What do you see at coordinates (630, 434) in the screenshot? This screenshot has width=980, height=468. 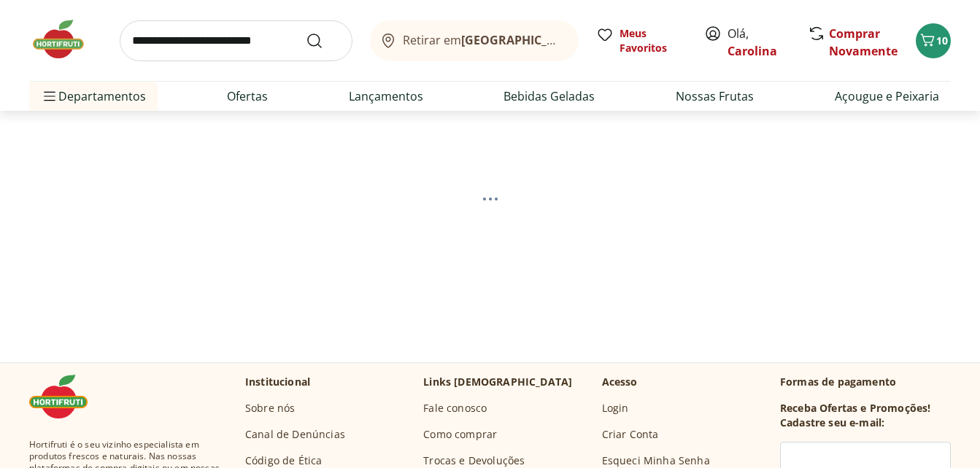 I see `a: Criar Conta` at bounding box center [630, 434].